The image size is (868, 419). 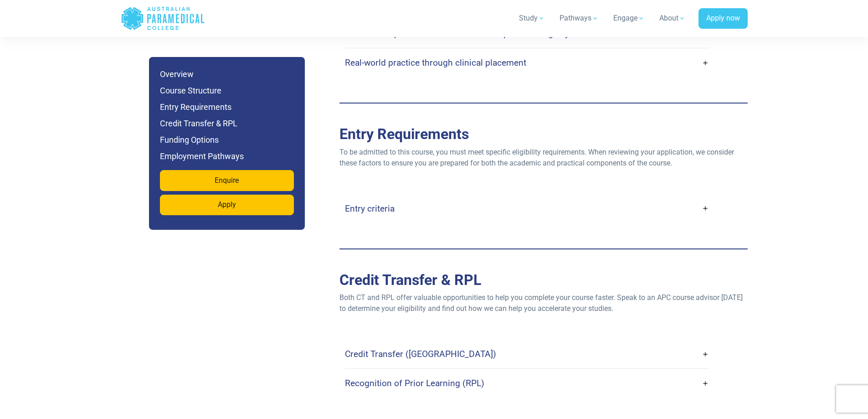 I want to click on a: Apply now, so click(x=723, y=19).